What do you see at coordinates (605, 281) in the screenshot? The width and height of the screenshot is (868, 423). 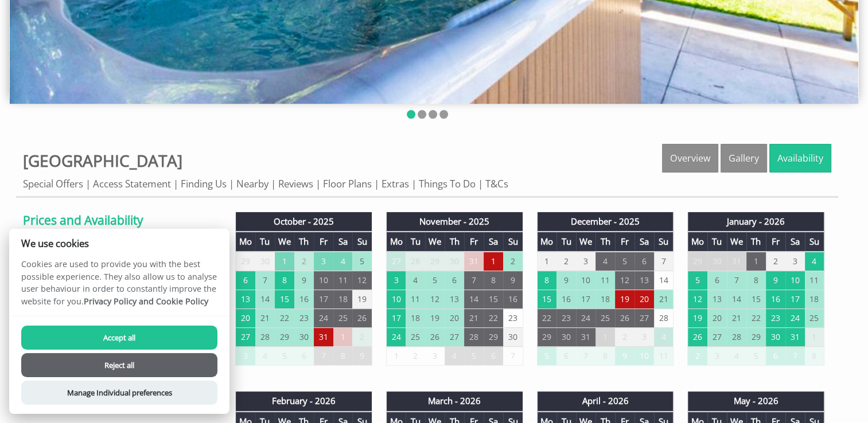 I see `td: 11` at bounding box center [605, 281].